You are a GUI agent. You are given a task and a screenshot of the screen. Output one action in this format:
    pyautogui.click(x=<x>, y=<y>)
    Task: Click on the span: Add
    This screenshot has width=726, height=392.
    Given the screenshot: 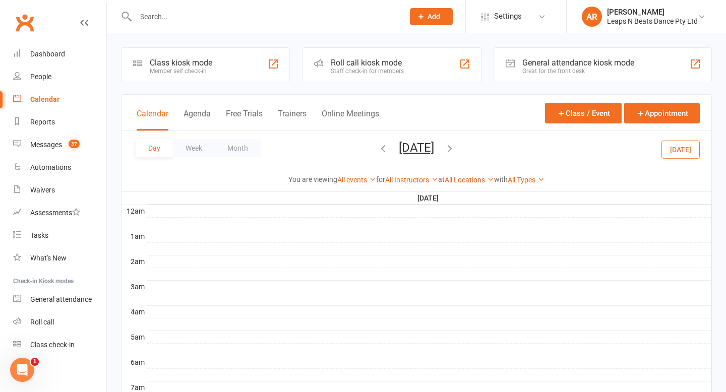 What is the action you would take?
    pyautogui.click(x=434, y=17)
    